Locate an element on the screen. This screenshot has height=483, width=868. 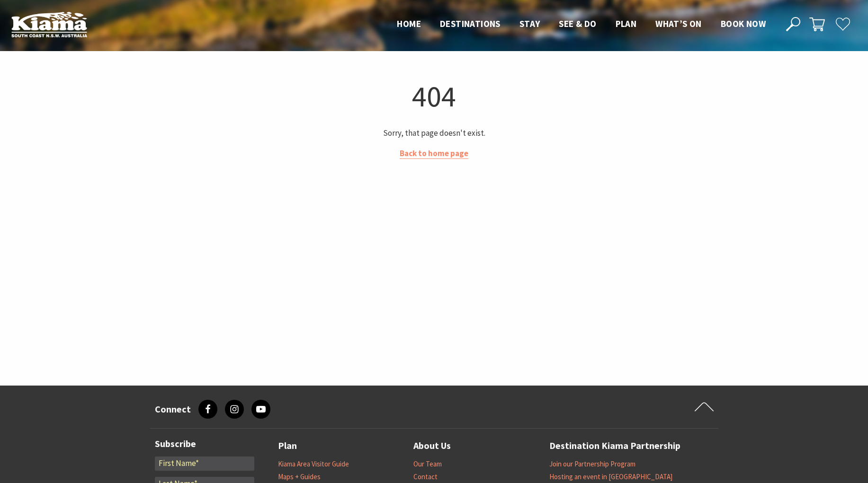
h1: 404 is located at coordinates (434, 96).